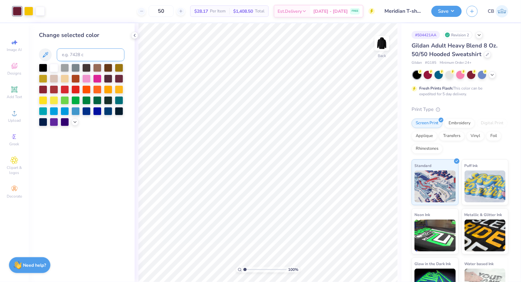 The image size is (521, 282). I want to click on input: Untitled Design, so click(403, 11).